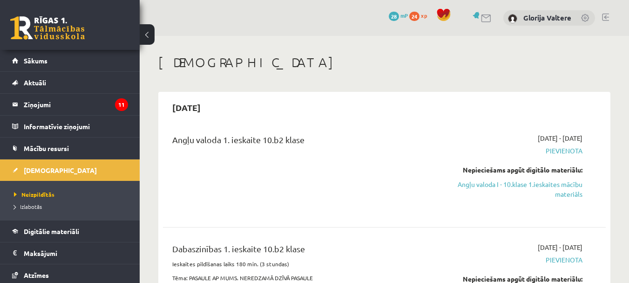 The image size is (629, 283). Describe the element at coordinates (121, 104) in the screenshot. I see `i: 11` at that location.